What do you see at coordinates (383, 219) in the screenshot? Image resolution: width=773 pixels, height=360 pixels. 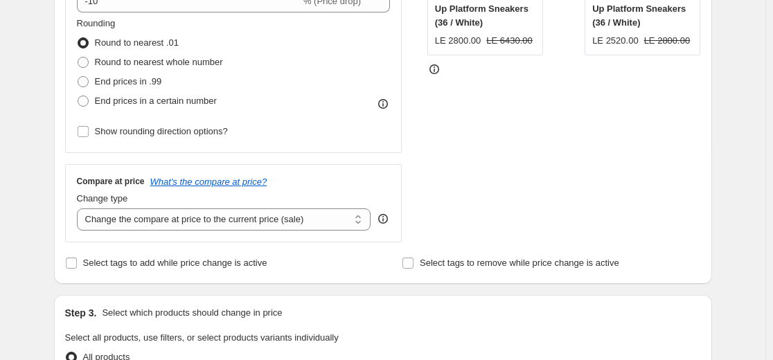 I see `div: help` at bounding box center [383, 219].